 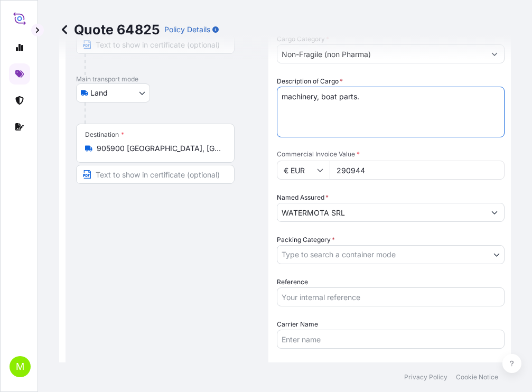 I want to click on input: Full name, so click(x=381, y=212).